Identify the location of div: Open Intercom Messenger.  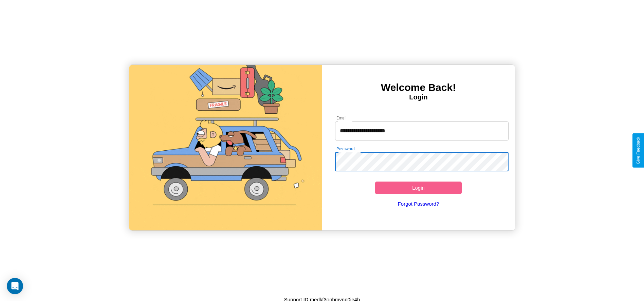
(15, 286).